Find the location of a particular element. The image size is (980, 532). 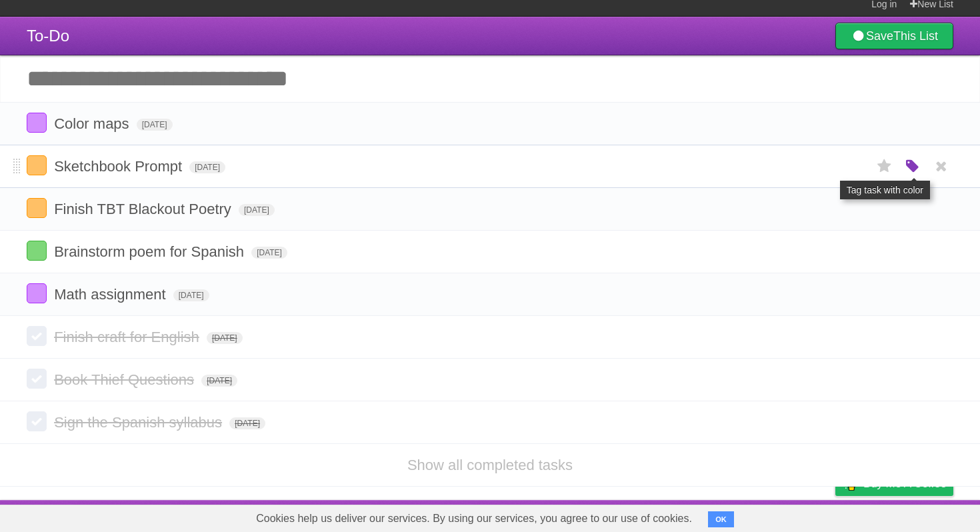

a: SaveThis List is located at coordinates (893, 36).